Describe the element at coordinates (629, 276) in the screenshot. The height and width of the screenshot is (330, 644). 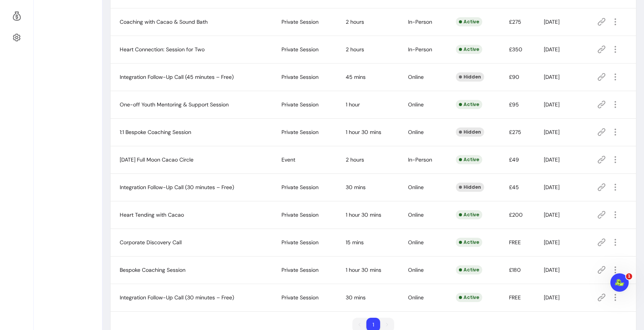
I see `span: 1` at that location.